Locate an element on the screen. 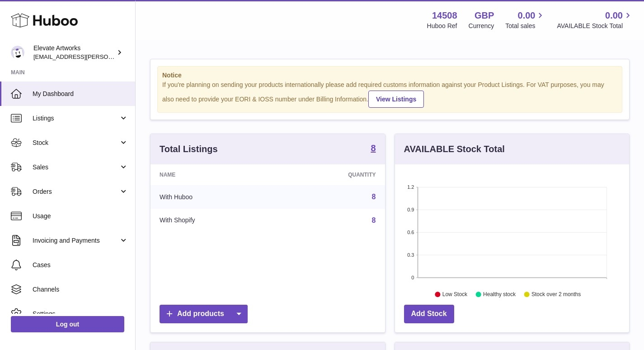 Image resolution: width=644 pixels, height=350 pixels. text: 0.6 is located at coordinates (410, 232).